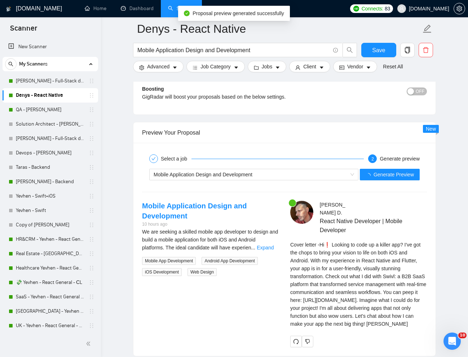 Image resolution: width=468 pixels, height=357 pixels. I want to click on span: Jobs, so click(267, 67).